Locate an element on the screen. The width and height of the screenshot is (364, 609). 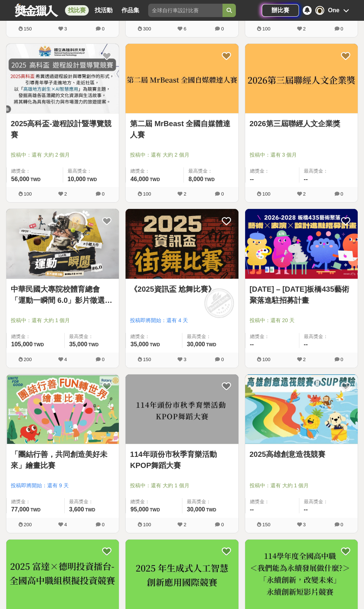
div: 辦比賽 is located at coordinates (281, 11).